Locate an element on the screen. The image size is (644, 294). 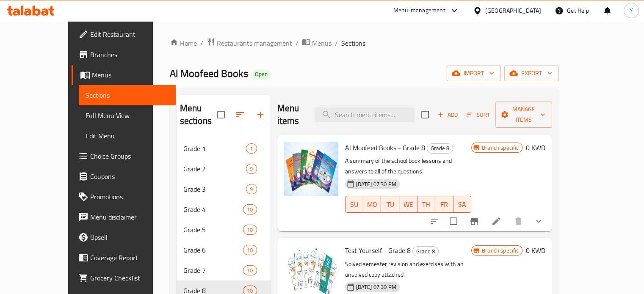
span: Select to update is located at coordinates (454, 221).